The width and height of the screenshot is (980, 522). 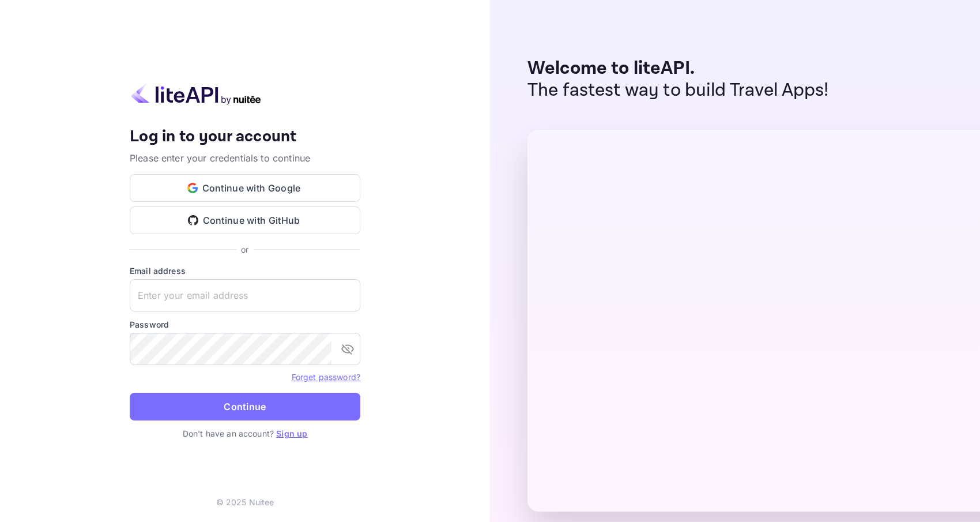 I want to click on h4: Log in to your account, so click(x=245, y=137).